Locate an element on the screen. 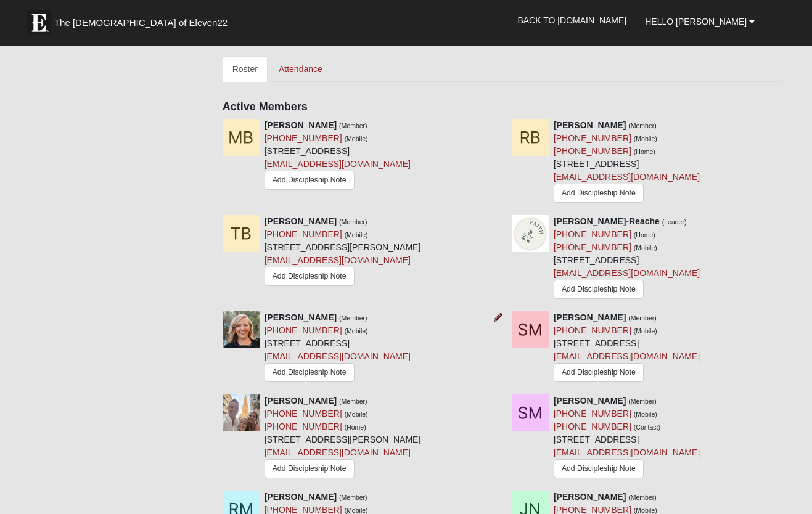 This screenshot has height=514, width=812. img: Eleven22 logo is located at coordinates (39, 23).